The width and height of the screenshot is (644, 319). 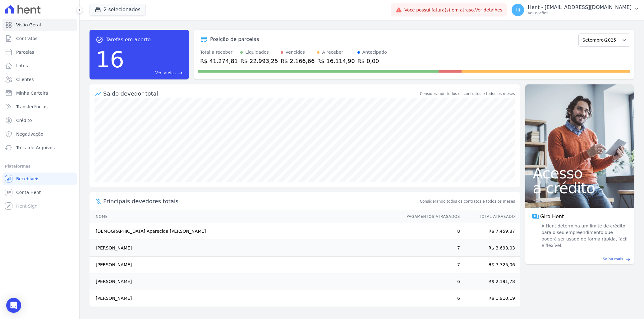 I want to click on a: Clientes, so click(x=40, y=79).